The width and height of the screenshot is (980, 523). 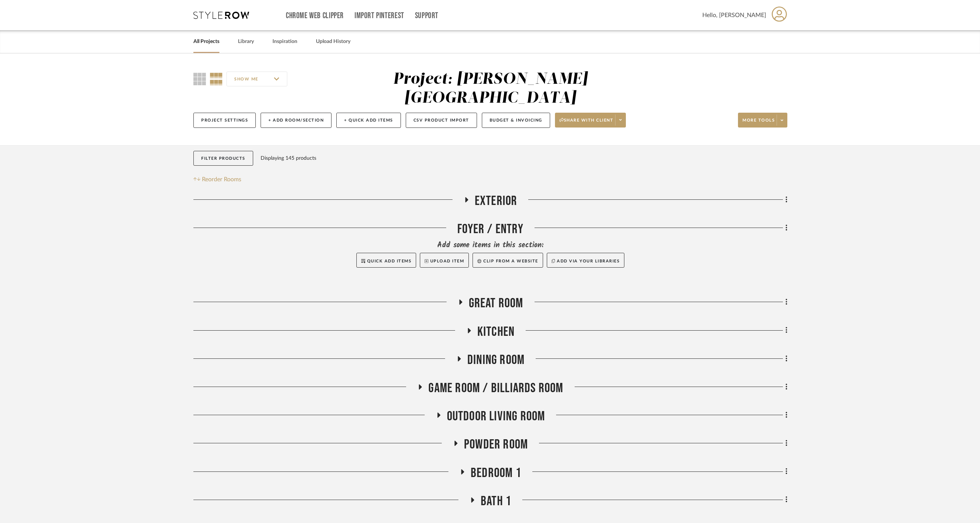 What do you see at coordinates (762, 120) in the screenshot?
I see `button: More tools` at bounding box center [762, 120].